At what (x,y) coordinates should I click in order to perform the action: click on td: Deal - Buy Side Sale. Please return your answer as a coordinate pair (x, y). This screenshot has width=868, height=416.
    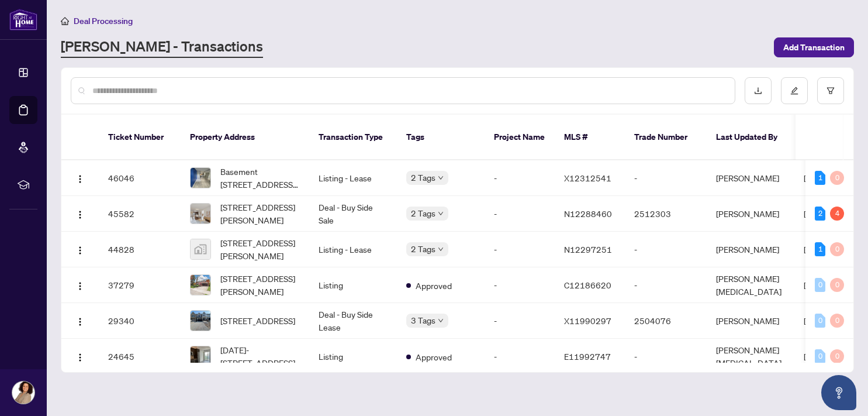
    Looking at the image, I should click on (353, 213).